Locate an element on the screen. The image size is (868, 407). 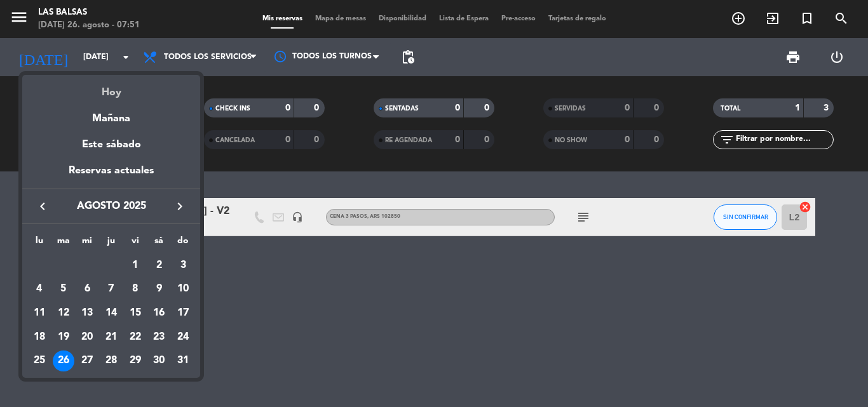
th: jueves is located at coordinates (111, 243).